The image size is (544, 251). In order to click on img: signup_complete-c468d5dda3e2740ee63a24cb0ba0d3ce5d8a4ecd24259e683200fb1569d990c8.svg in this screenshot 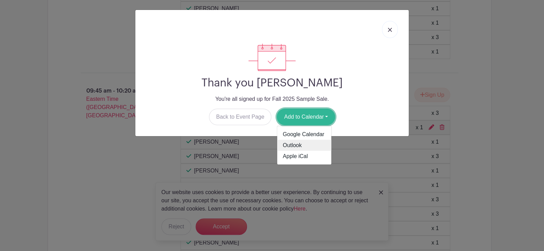, I will do `click(272, 57)`.